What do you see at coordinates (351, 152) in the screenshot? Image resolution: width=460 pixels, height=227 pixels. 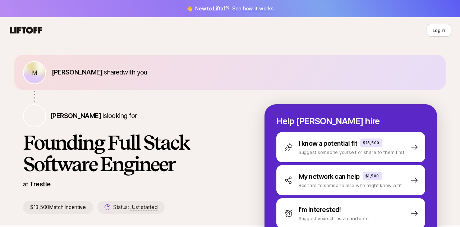 I see `p: Suggest someone yourself or share to them first` at bounding box center [351, 152].